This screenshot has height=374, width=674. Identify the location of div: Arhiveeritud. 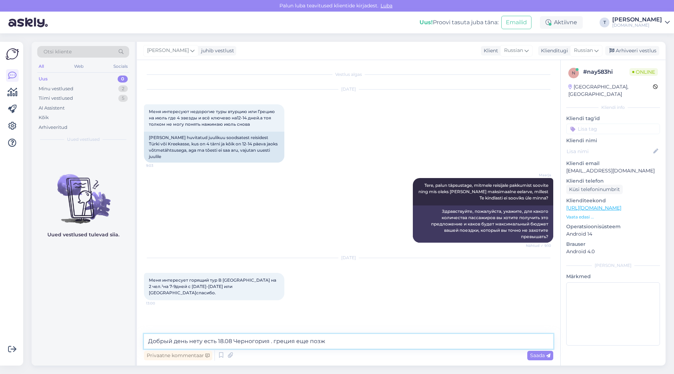
(53, 127).